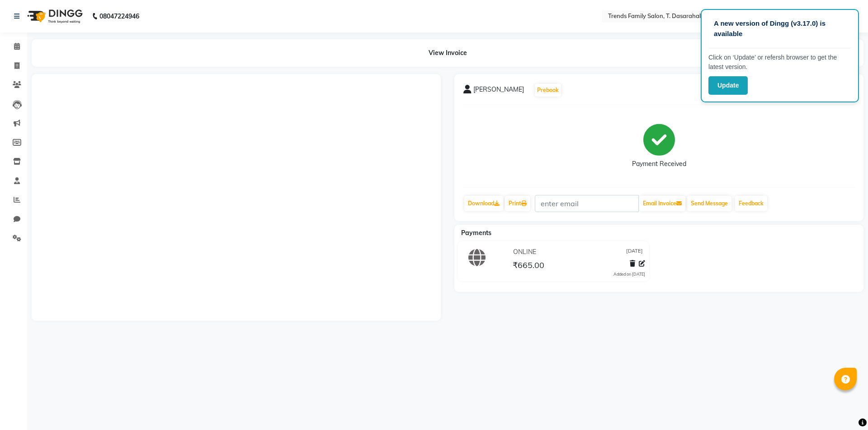 The height and width of the screenshot is (430, 868). I want to click on p: A new version of Dingg (v3.17.0) is available, so click(780, 28).